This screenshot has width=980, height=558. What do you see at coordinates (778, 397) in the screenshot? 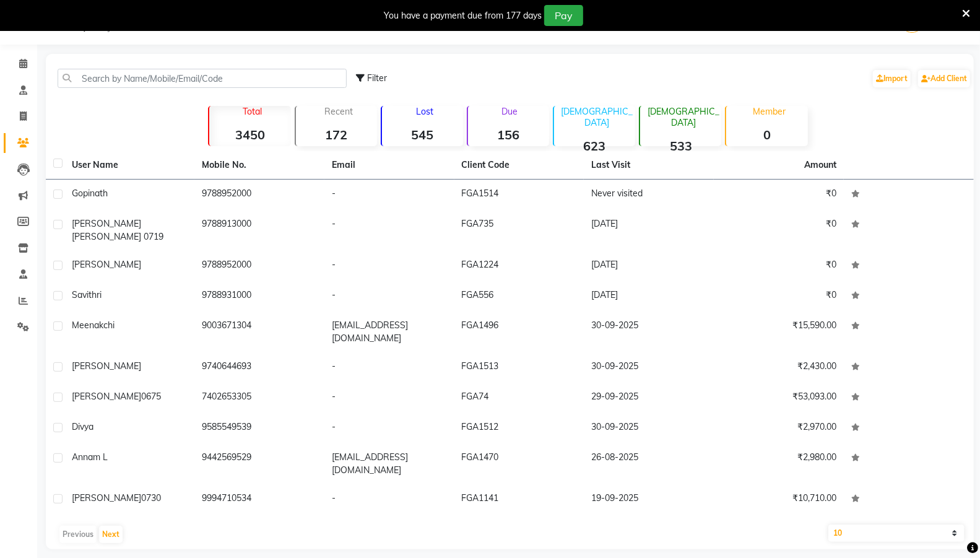
I see `td: ₹53,093.00` at bounding box center [778, 397].